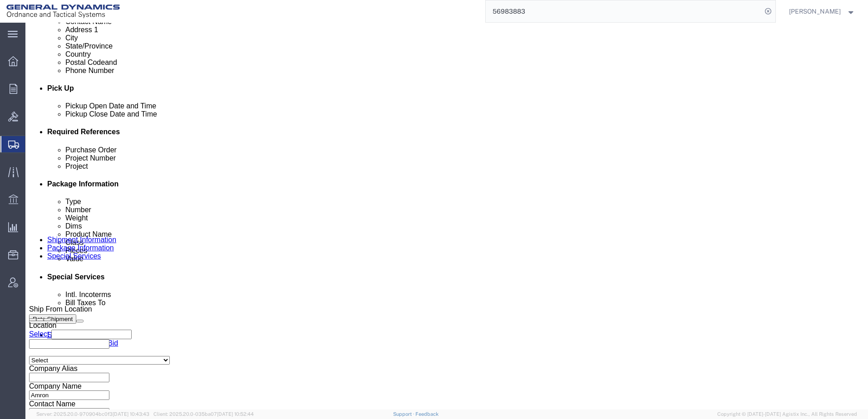  Describe the element at coordinates (624, 11) in the screenshot. I see `input: Search for shipment number, reference number` at that location.